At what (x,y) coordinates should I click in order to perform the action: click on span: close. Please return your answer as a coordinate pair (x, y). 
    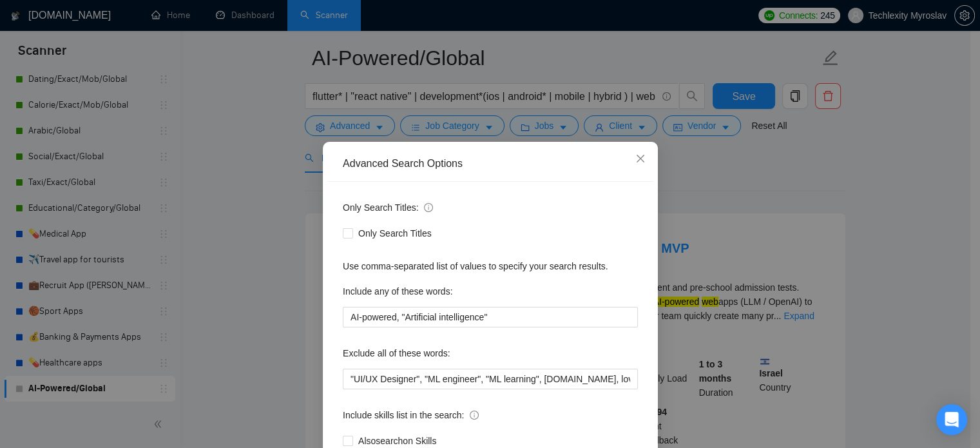
    Looking at the image, I should click on (641, 158).